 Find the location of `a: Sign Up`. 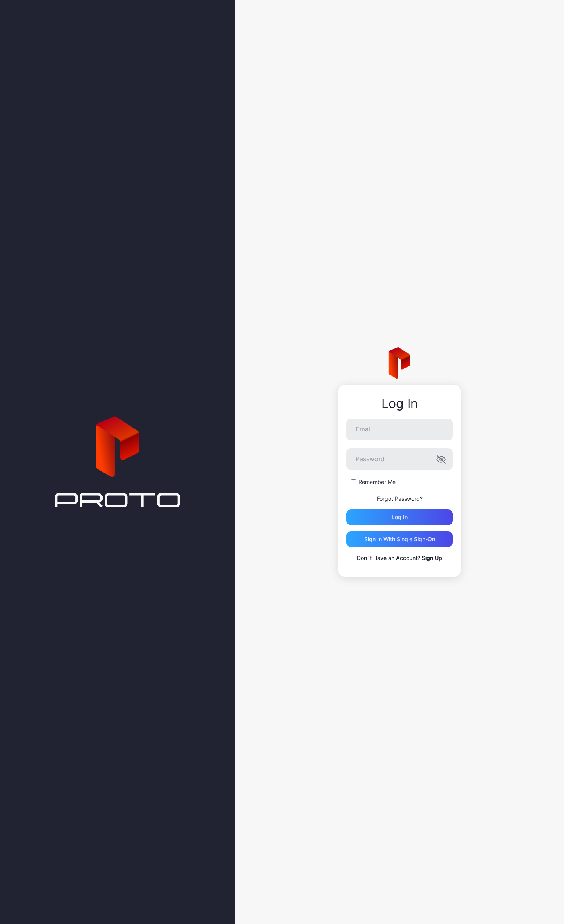

a: Sign Up is located at coordinates (432, 557).